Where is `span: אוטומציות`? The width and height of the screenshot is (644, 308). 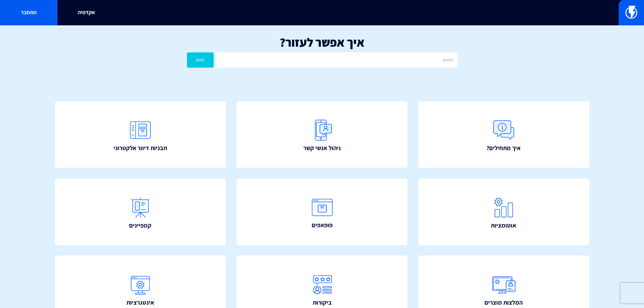 span: אוטומציות is located at coordinates (503, 226).